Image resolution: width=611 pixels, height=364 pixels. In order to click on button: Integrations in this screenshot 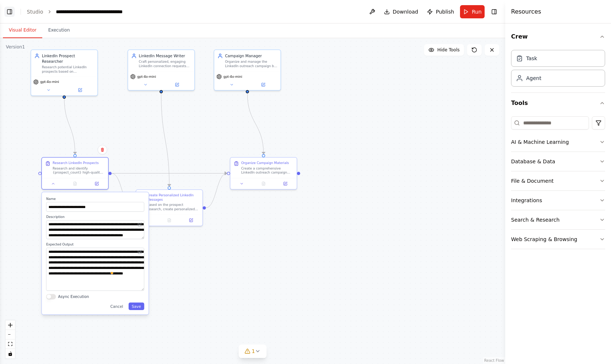, I will do `click(559, 200)`.